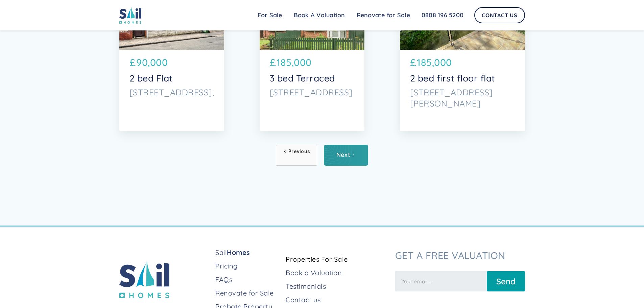 The width and height of the screenshot is (644, 308). What do you see at coordinates (337, 273) in the screenshot?
I see `a: Book a Valuation` at bounding box center [337, 273].